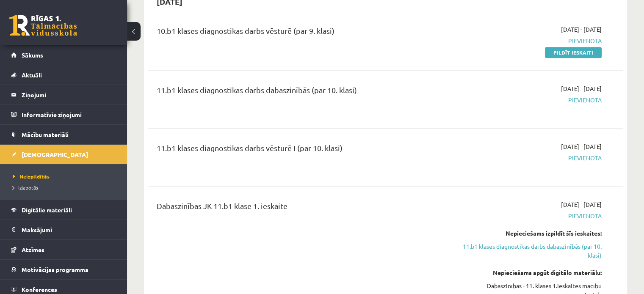  I want to click on div: Dabaszinības JK 11.b1 klase 1. ieskaite, so click(303, 207).